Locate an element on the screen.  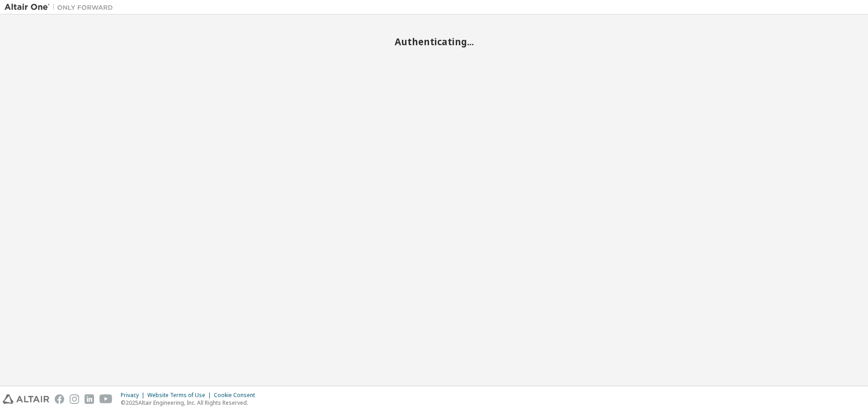
div: Website Terms of Use is located at coordinates (180, 395).